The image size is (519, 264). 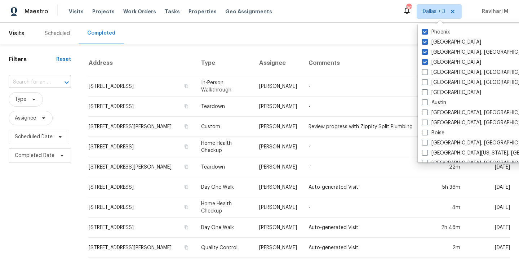 I want to click on td: Review progress with Zippity Split Plumbing, so click(x=366, y=127).